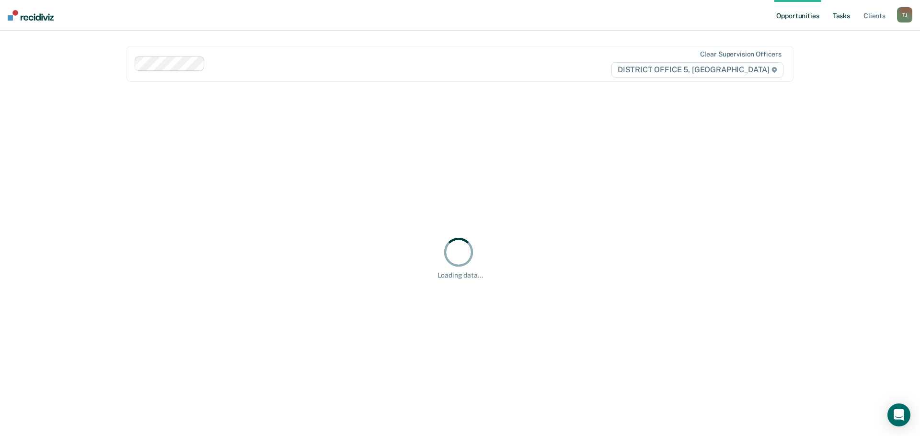  What do you see at coordinates (460, 276) in the screenshot?
I see `div: Loading data...` at bounding box center [460, 276].